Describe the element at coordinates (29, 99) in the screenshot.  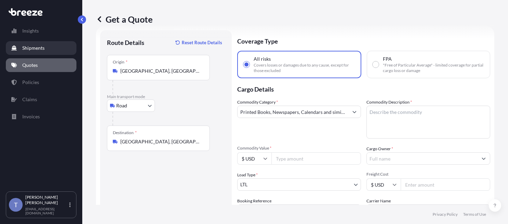
I see `p: Claims` at that location.